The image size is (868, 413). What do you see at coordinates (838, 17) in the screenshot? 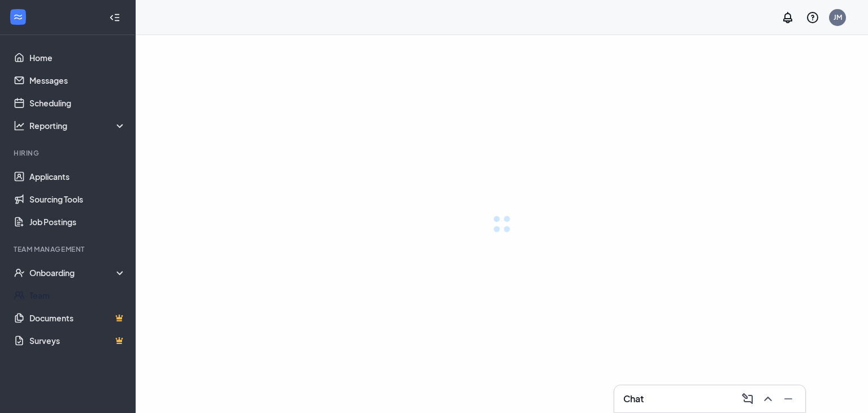
I see `div: JM` at bounding box center [838, 17].